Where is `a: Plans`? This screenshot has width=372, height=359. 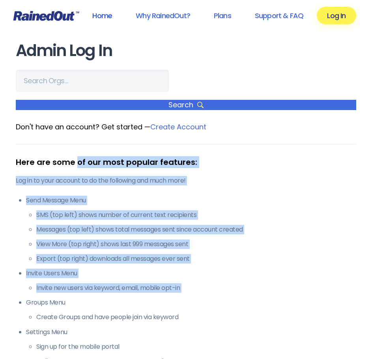 a: Plans is located at coordinates (223, 15).